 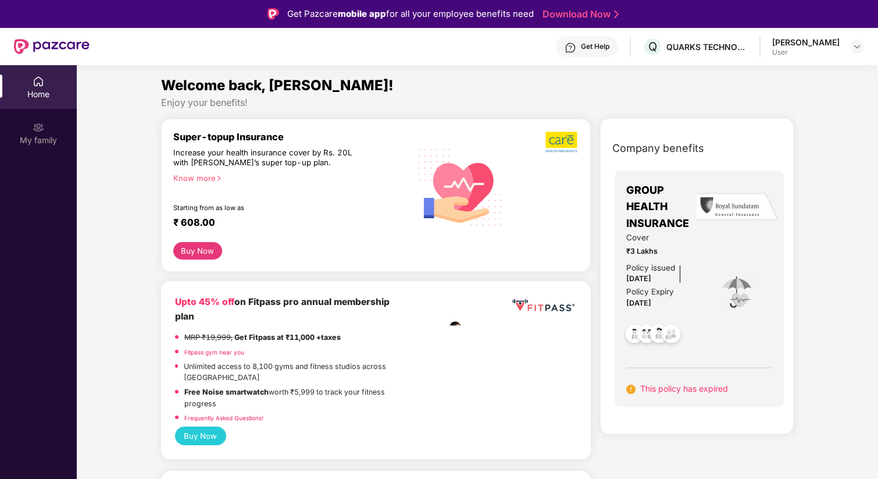 What do you see at coordinates (664, 237) in the screenshot?
I see `span: Cover` at bounding box center [664, 237].